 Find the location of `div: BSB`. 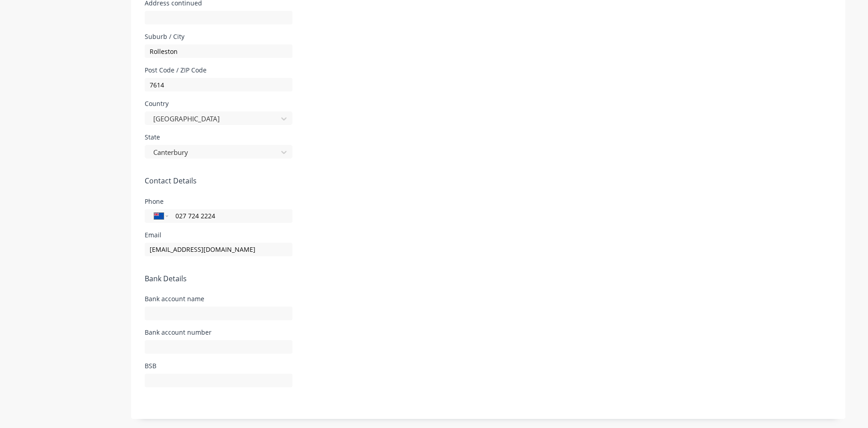

div: BSB is located at coordinates (218, 365).